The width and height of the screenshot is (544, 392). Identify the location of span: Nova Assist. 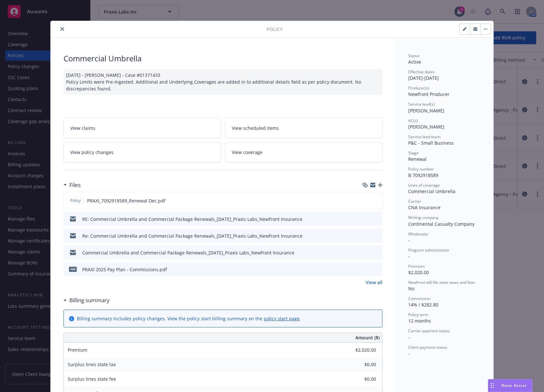
(514, 385).